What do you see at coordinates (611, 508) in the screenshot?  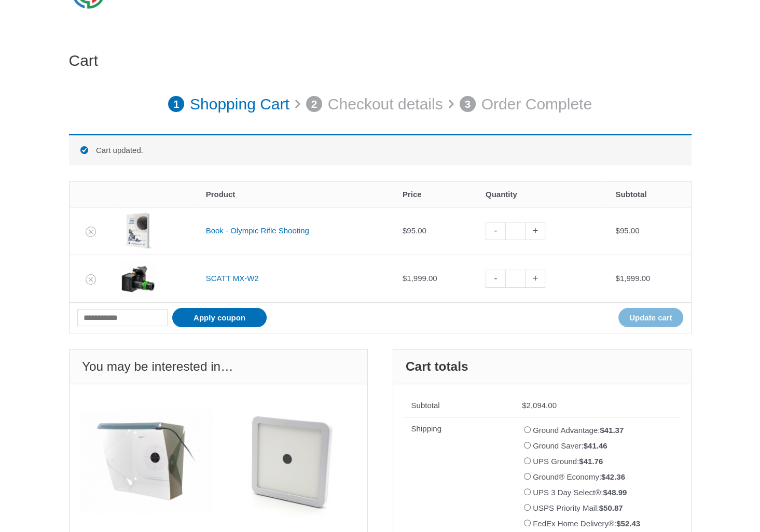 I see `bdi: 50.87` at bounding box center [611, 508].